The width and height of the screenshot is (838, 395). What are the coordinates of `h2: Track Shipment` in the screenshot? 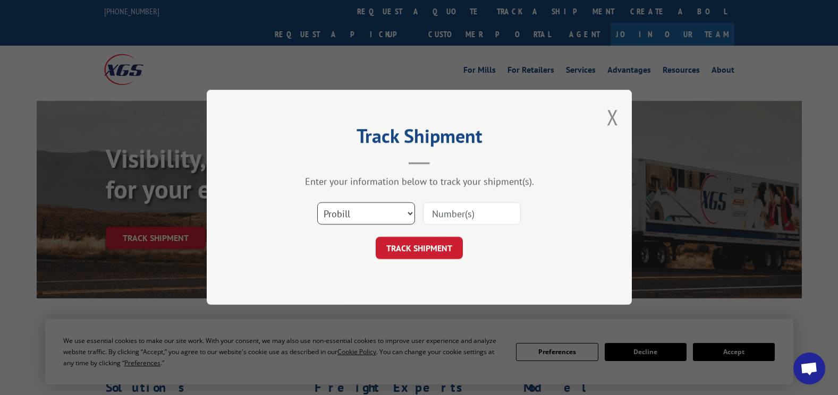 It's located at (419, 139).